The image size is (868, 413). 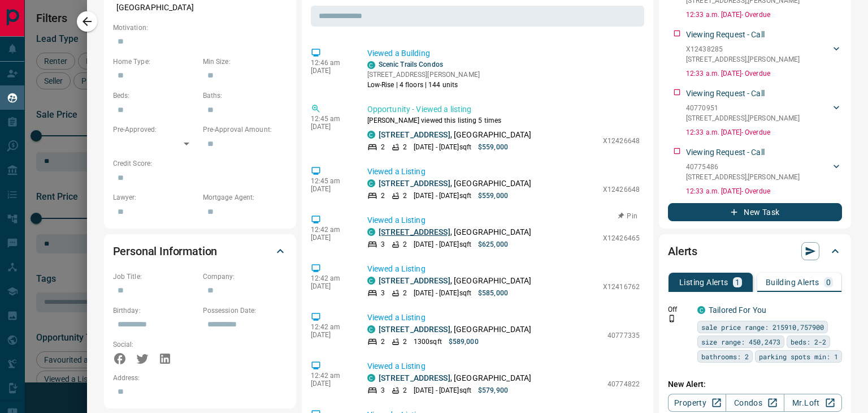 What do you see at coordinates (155, 198) in the screenshot?
I see `p: Lawyer:` at bounding box center [155, 198].